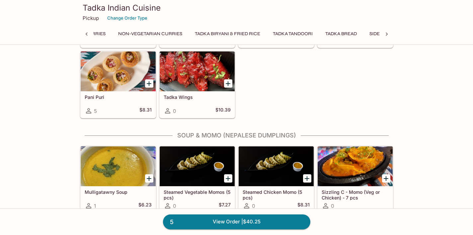 This screenshot has height=235, width=473. What do you see at coordinates (355, 194) in the screenshot?
I see `h5: Sizzling C - Momo (Veg or Chicken) - 7 pcs` at bounding box center [355, 194].